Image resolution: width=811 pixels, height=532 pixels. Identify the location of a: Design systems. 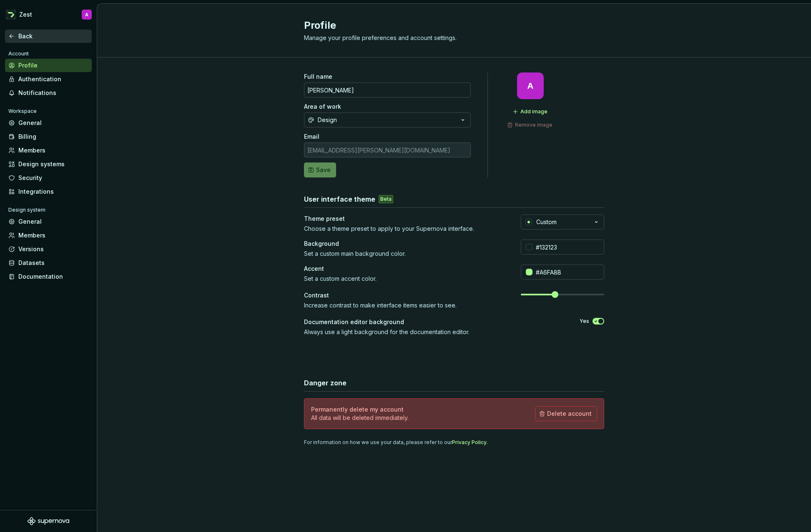
(48, 164).